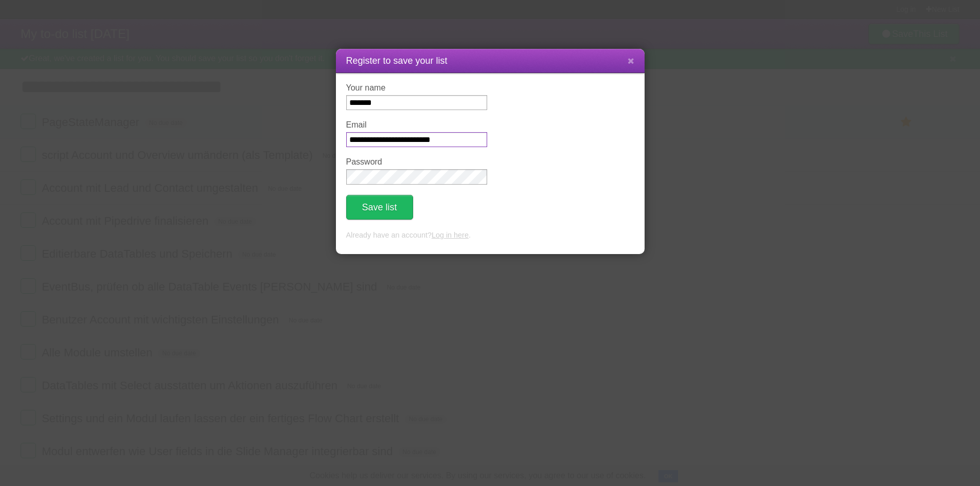 This screenshot has height=486, width=980. Describe the element at coordinates (416, 125) in the screenshot. I see `label: Email` at that location.